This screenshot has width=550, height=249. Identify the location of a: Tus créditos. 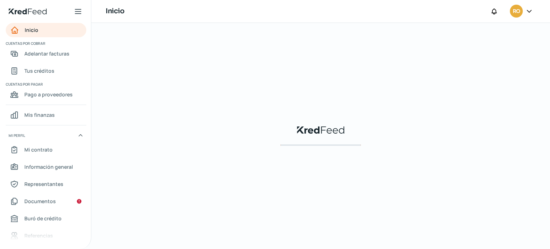
(46, 71).